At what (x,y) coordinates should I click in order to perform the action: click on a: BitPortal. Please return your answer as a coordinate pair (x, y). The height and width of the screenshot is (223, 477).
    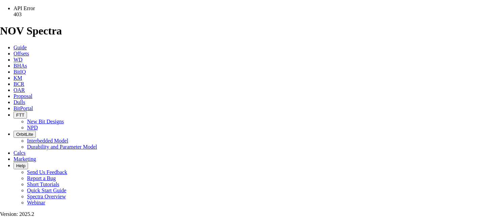
    Looking at the image, I should click on (23, 108).